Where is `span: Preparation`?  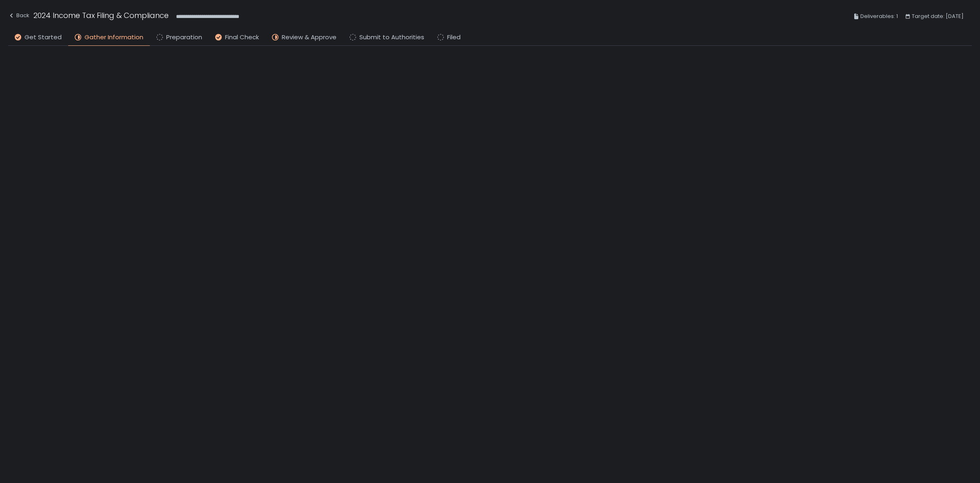
span: Preparation is located at coordinates (184, 37).